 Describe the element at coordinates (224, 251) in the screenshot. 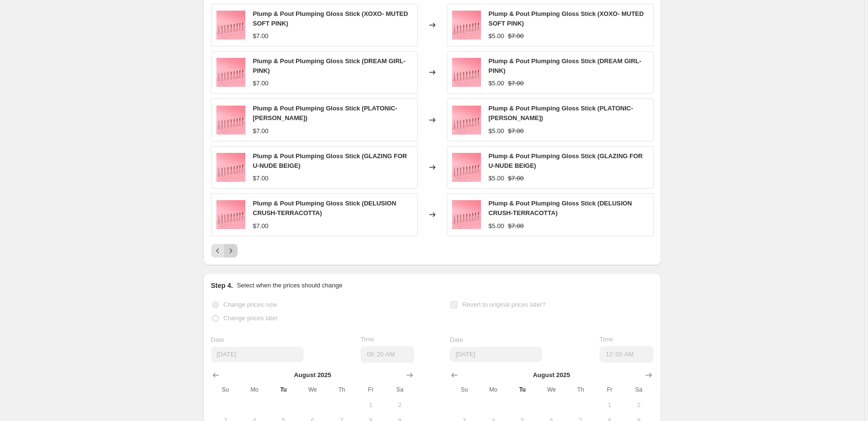

I see `nav: Pagination` at that location.